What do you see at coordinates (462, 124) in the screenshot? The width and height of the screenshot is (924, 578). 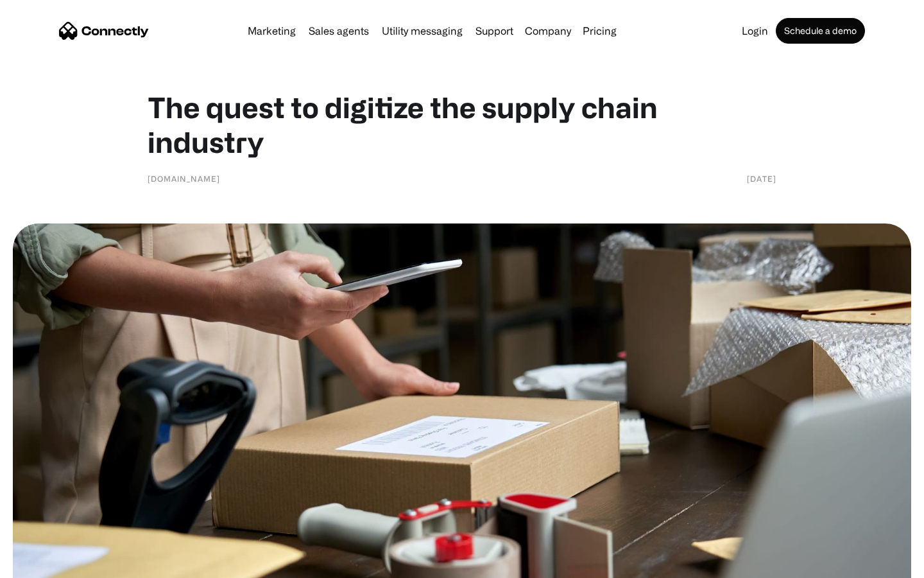 I see `h1: The quest to digitize the supply chain industry` at bounding box center [462, 124].